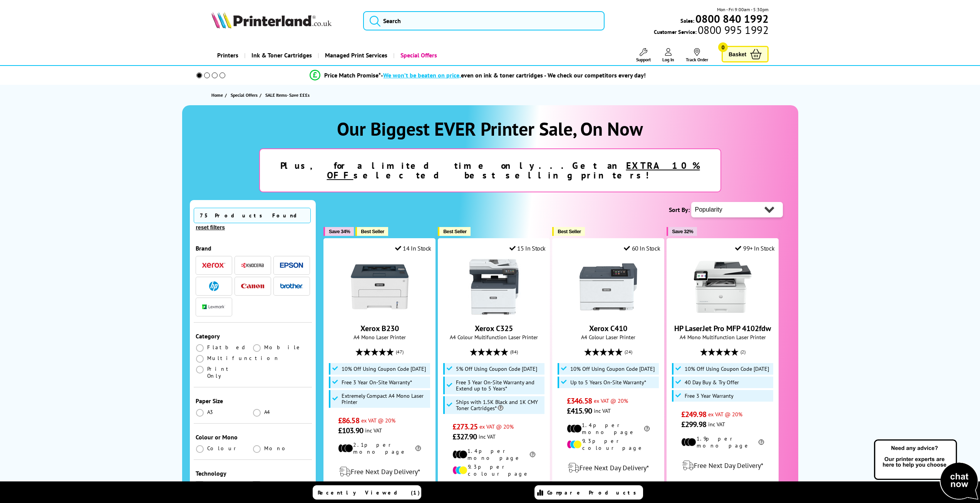 The height and width of the screenshot is (503, 980). Describe the element at coordinates (350, 431) in the screenshot. I see `span: £103.90` at that location.